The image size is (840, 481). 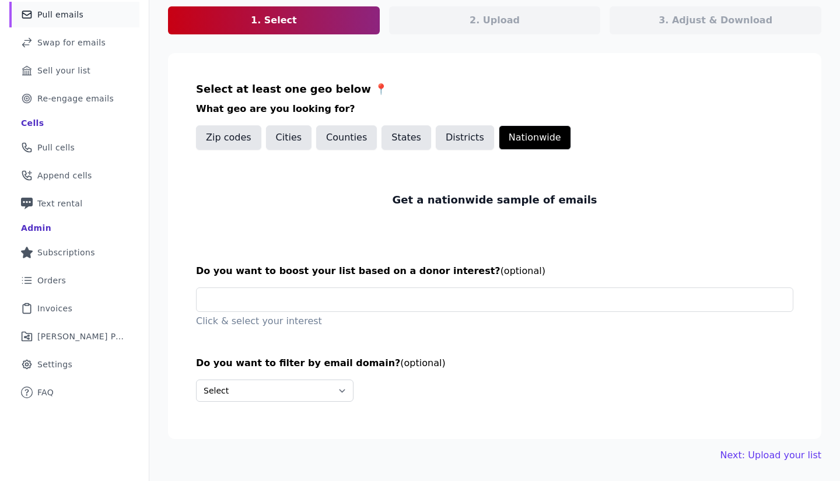 What do you see at coordinates (274, 20) in the screenshot?
I see `a: 1. Select` at bounding box center [274, 20].